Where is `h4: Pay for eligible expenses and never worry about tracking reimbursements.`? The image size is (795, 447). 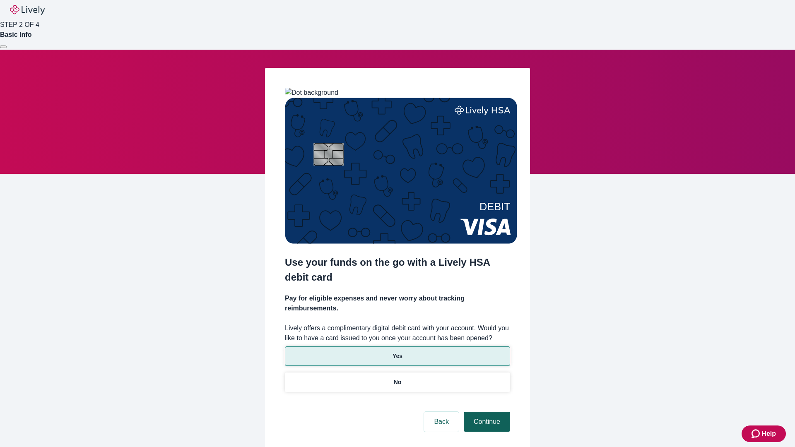 h4: Pay for eligible expenses and never worry about tracking reimbursements. is located at coordinates (398, 304).